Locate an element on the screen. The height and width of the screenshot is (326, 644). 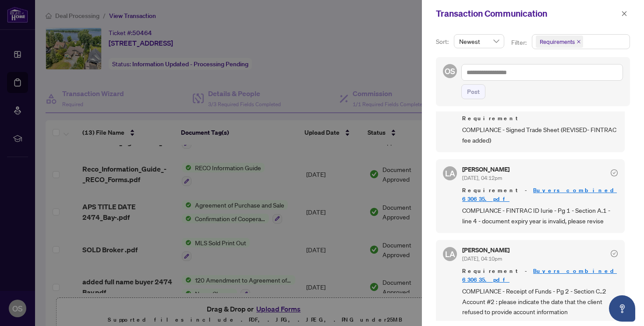
span: OS is located at coordinates (450, 71).